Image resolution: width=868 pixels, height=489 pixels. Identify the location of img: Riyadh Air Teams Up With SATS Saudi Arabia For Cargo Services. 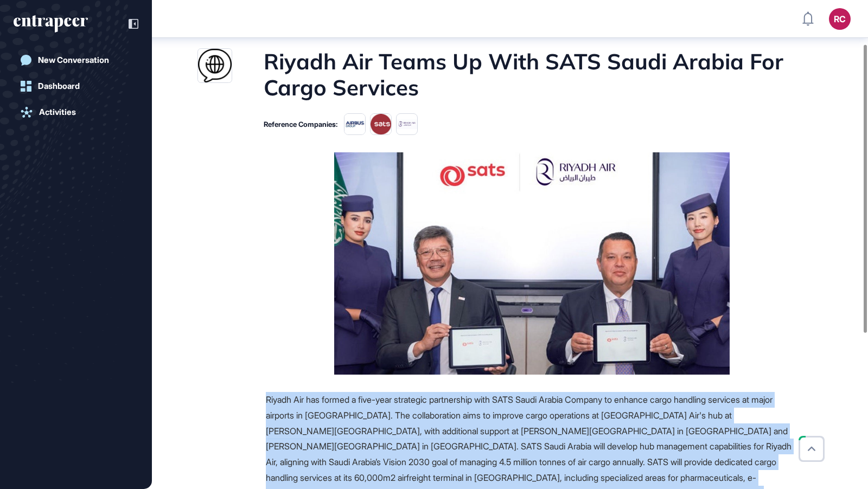
(532, 263).